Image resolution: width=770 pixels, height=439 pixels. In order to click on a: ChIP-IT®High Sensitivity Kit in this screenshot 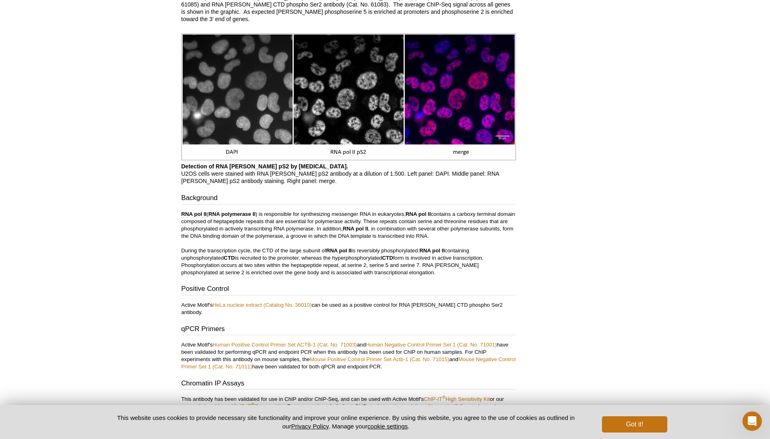, I will do `click(457, 399)`.